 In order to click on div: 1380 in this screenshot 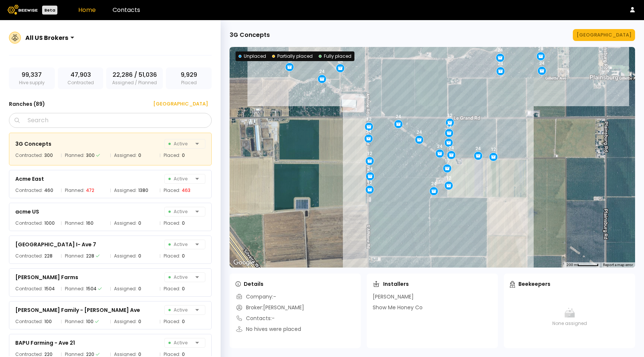, I will do `click(143, 190)`.